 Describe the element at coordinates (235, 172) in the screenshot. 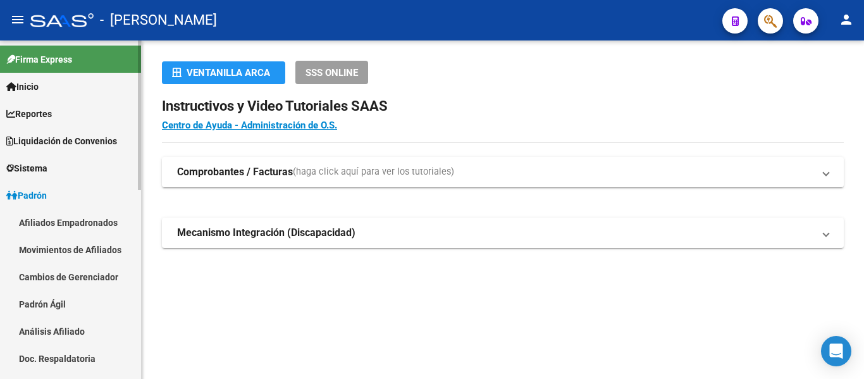

I see `strong: Comprobantes / Facturas` at that location.